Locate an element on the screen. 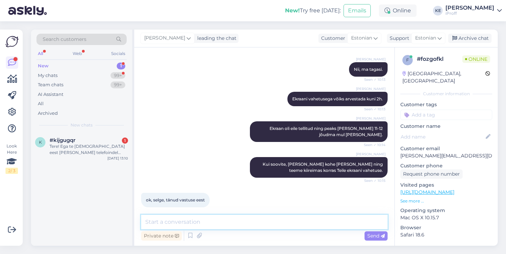 This screenshot has width=506, height=254. input: Add a tag is located at coordinates (446, 115).